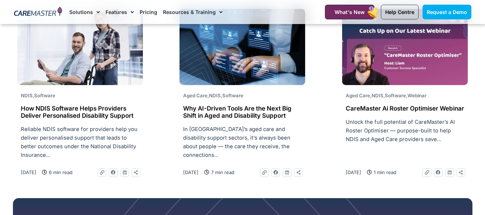 Image resolution: width=485 pixels, height=215 pixels. What do you see at coordinates (349, 12) in the screenshot?
I see `span: What's New` at bounding box center [349, 12].